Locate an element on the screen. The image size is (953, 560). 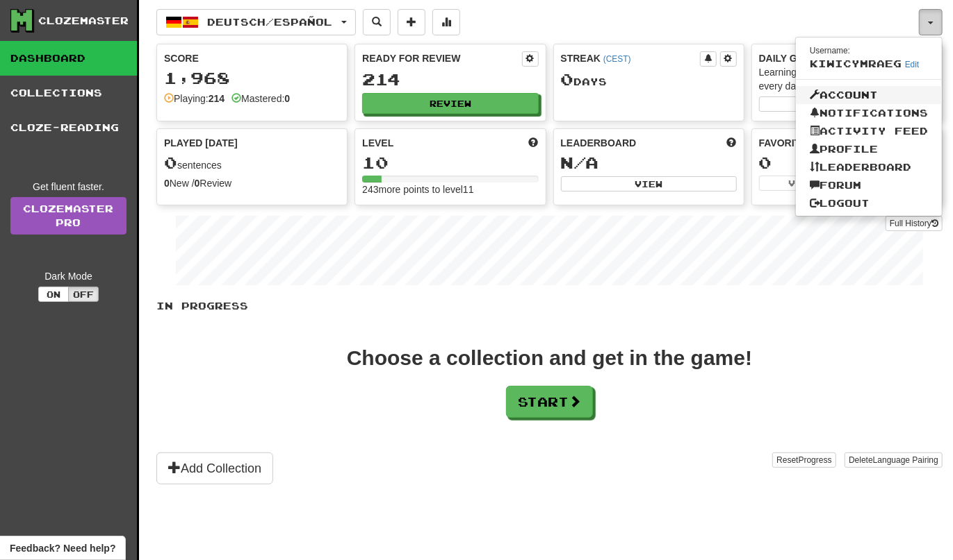
div: Get fluent faster. is located at coordinates (68, 186).